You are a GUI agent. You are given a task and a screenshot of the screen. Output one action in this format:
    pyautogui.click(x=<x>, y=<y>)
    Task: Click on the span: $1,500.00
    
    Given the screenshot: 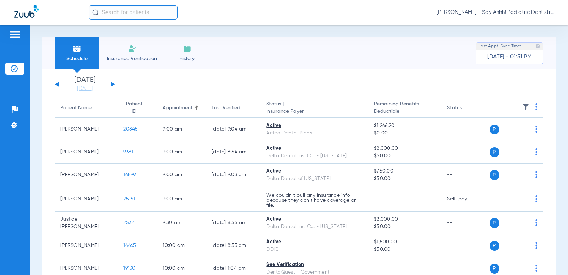 What is the action you would take?
    pyautogui.click(x=405, y=242)
    